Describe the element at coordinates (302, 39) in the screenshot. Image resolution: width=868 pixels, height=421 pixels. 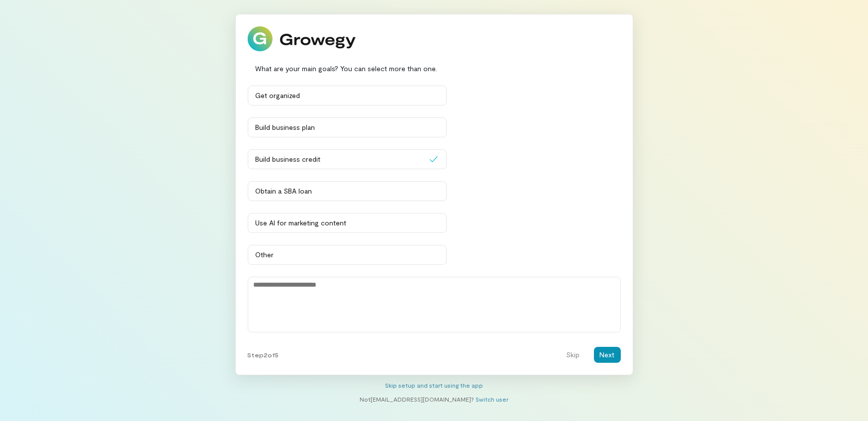
I see `img: Growegy logo` at that location.